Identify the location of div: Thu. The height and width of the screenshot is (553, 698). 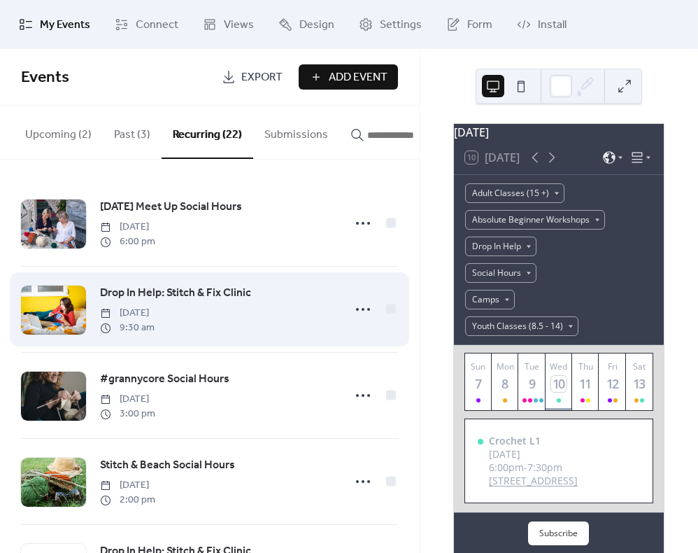
(586, 366).